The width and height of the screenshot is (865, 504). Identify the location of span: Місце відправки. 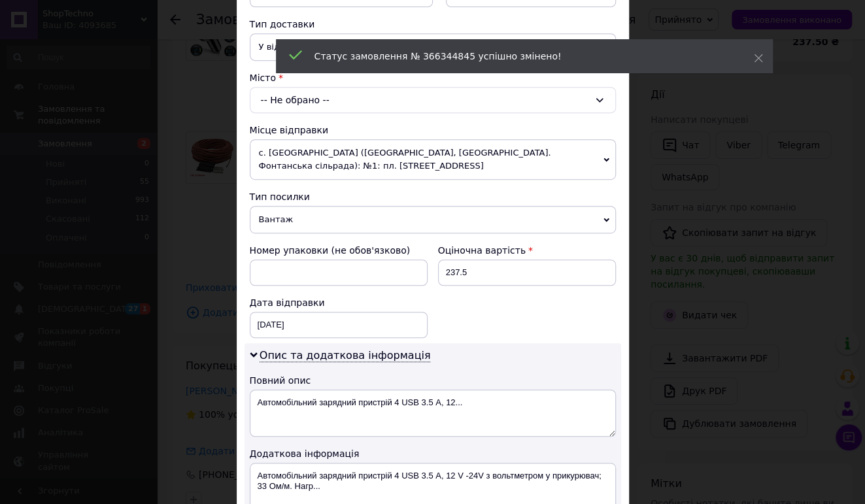
(289, 130).